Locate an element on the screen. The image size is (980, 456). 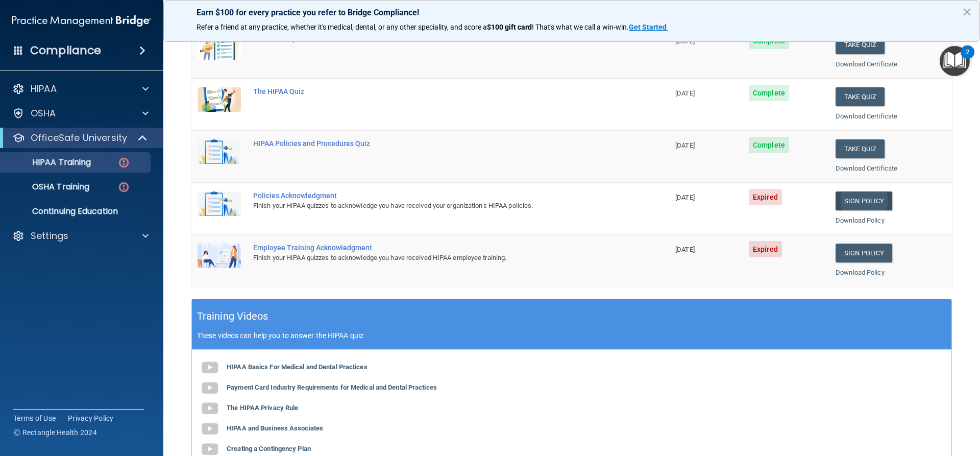
a: OfficeSafe University is located at coordinates (80, 138).